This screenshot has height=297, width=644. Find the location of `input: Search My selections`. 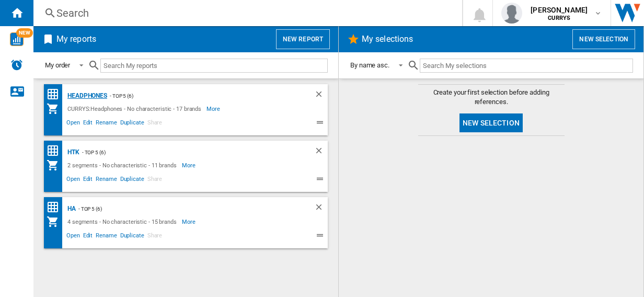

input: Search My selections is located at coordinates (526, 66).